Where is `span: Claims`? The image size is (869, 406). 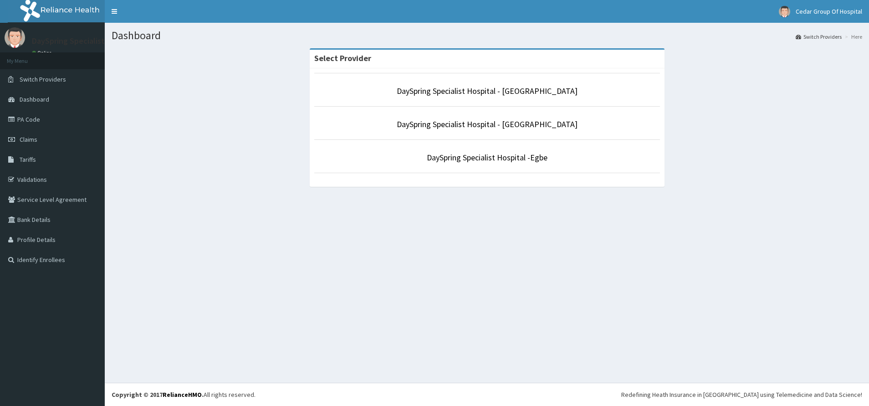
span: Claims is located at coordinates (28, 139).